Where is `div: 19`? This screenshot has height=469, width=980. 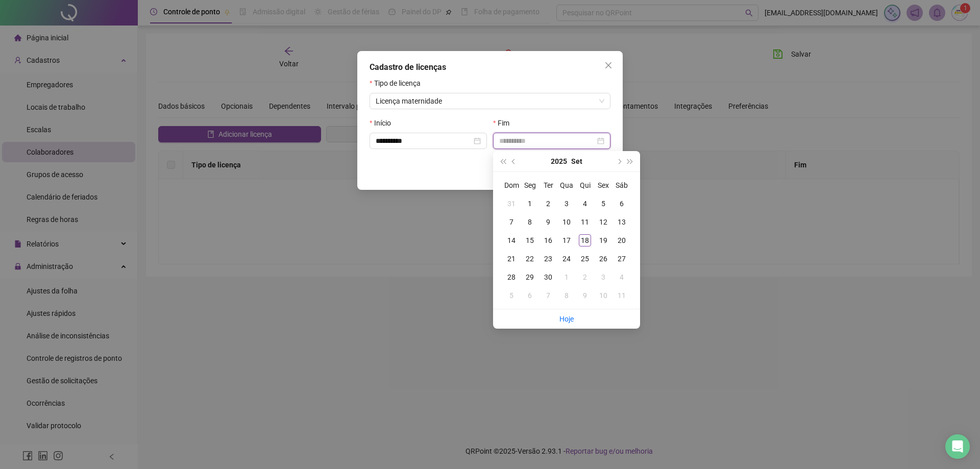 div: 19 is located at coordinates (603, 241).